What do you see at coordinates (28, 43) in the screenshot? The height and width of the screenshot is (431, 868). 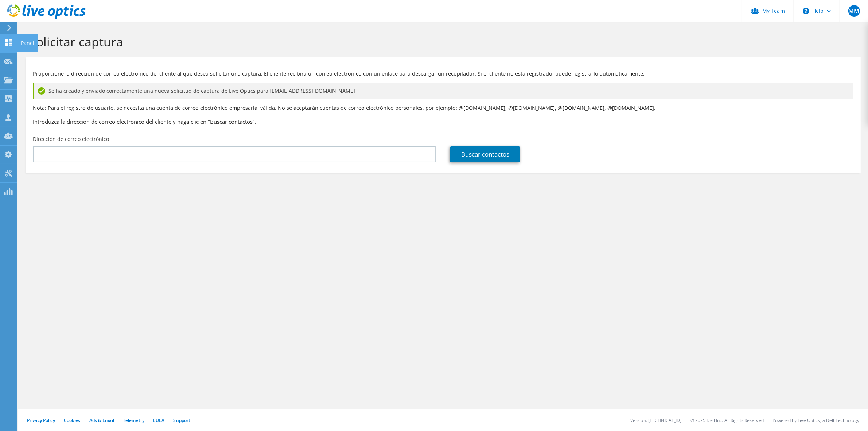 I see `div: Panel` at bounding box center [28, 43].